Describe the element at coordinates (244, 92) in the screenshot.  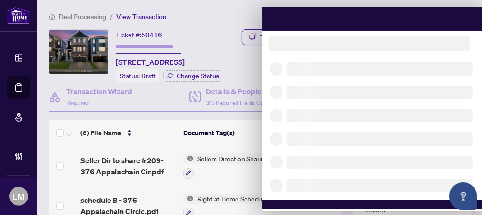
I see `h4: Details & People` at that location.